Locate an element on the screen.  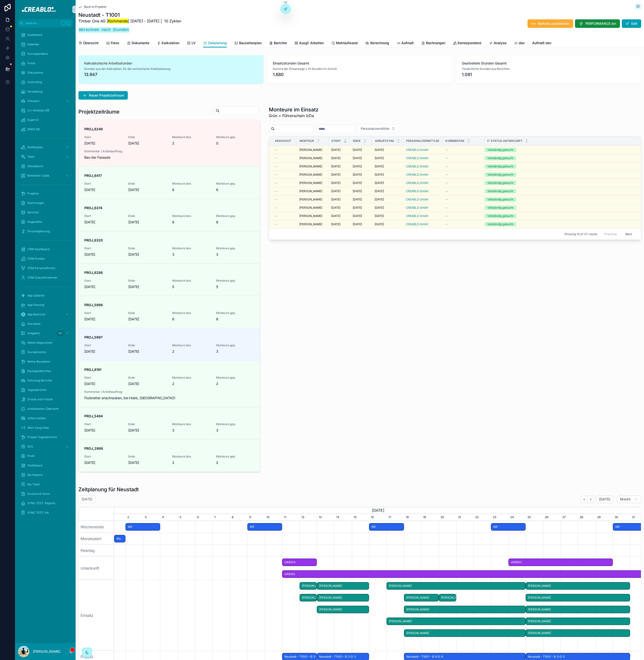
a: Bauzeitenplan is located at coordinates (248, 43).